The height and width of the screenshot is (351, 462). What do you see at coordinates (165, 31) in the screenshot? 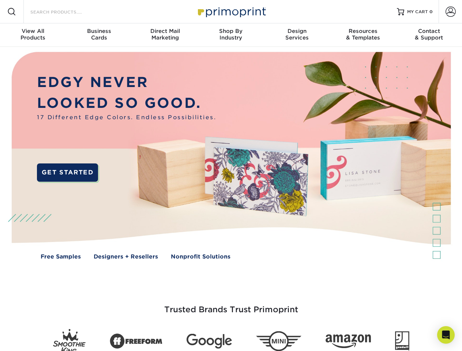
I see `span: Direct Mail` at bounding box center [165, 31].